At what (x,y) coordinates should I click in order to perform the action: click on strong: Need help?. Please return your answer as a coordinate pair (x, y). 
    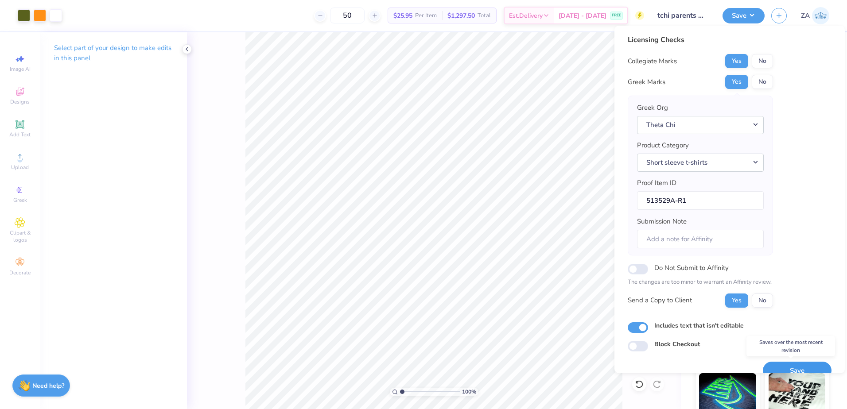
    Looking at the image, I should click on (48, 386).